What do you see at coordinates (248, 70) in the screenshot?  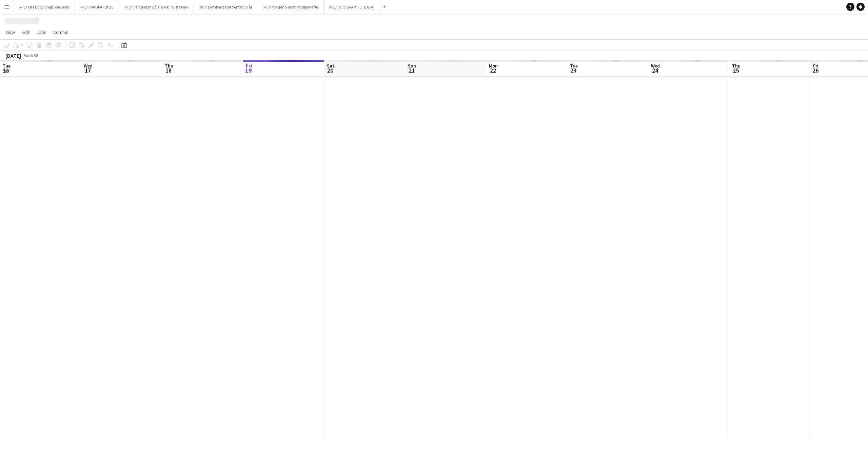 I see `span: 19` at bounding box center [248, 70].